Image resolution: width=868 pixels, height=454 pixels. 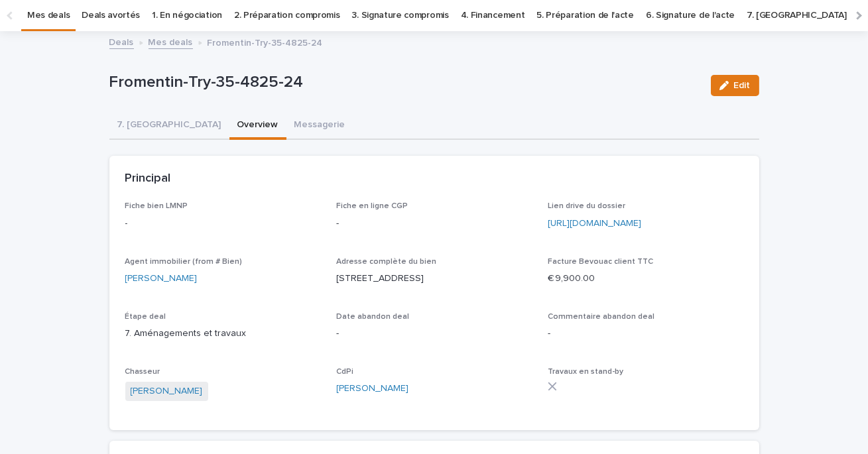 I want to click on p: € 9,900.00, so click(x=645, y=278).